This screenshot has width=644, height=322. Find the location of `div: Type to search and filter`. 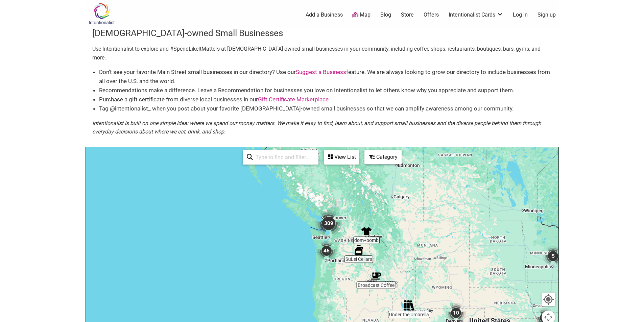

div: Type to search and filter is located at coordinates (281, 157).